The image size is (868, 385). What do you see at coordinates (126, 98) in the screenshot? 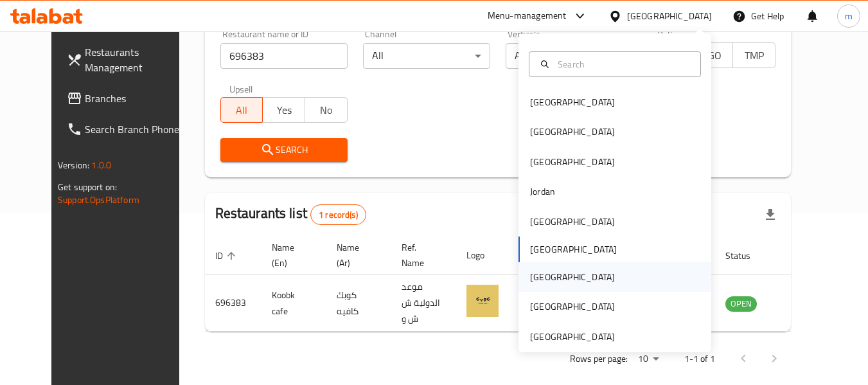
I see `a: Branches` at bounding box center [126, 98].